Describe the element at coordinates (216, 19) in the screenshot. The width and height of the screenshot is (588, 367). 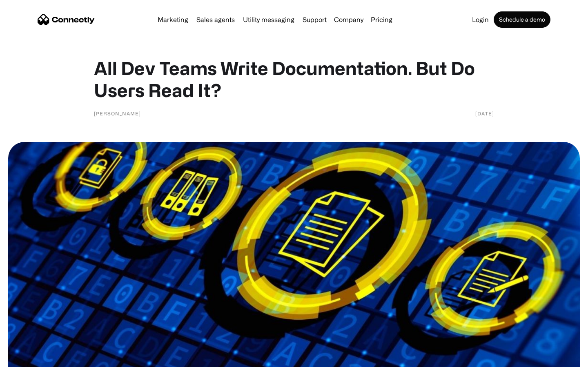
I see `a: Sales agents` at that location.